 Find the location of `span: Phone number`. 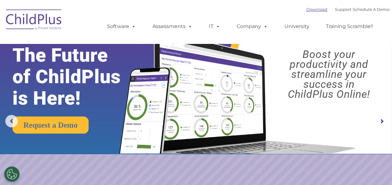

span: Phone number is located at coordinates (100, 69).